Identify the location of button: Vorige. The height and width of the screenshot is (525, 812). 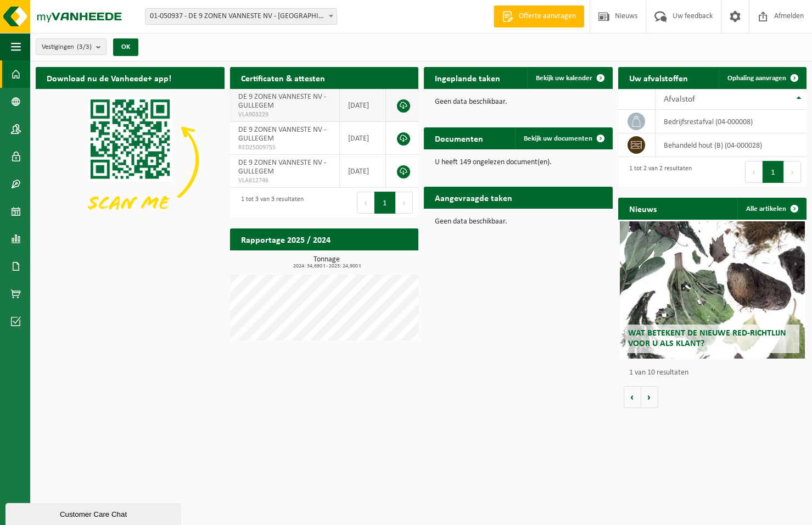
(632, 397).